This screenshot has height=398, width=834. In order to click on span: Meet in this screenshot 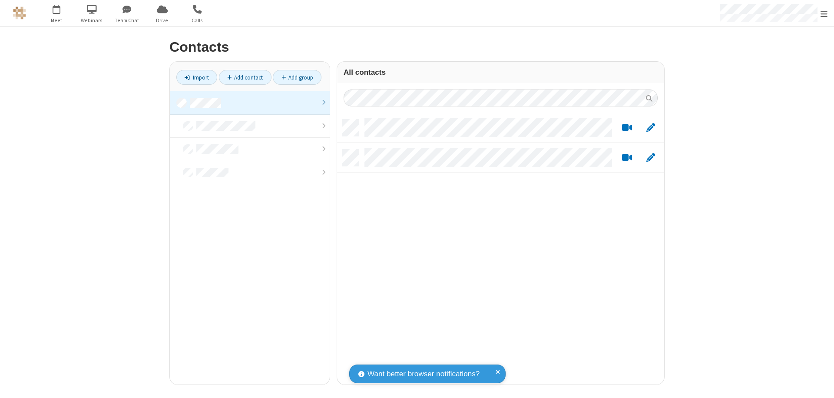, I will do `click(56, 20)`.